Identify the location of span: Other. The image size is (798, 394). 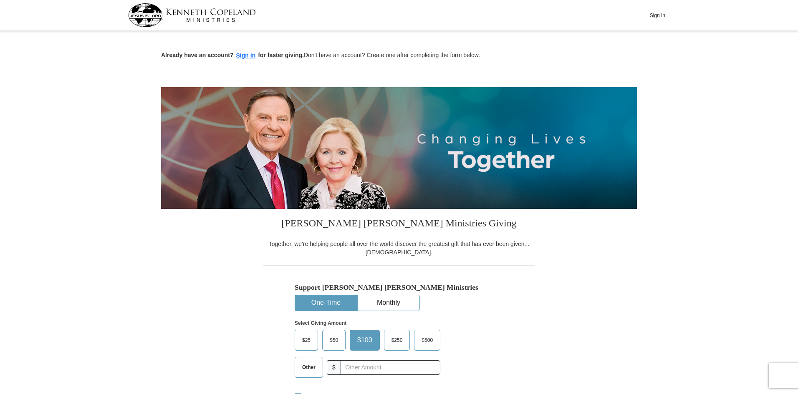
(309, 368).